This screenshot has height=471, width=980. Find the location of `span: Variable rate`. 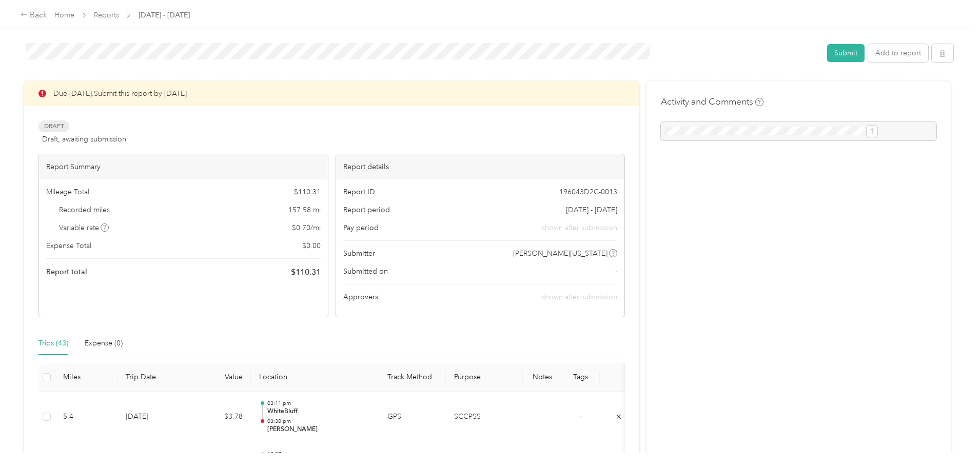

span: Variable rate is located at coordinates (84, 228).